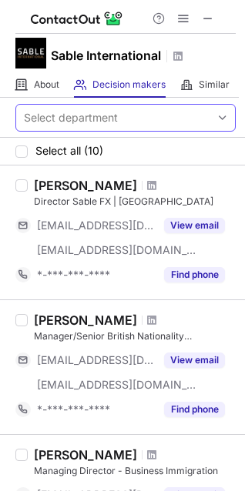 Image resolution: width=245 pixels, height=491 pixels. Describe the element at coordinates (135, 471) in the screenshot. I see `div: Managing Director - Business Immigration` at that location.